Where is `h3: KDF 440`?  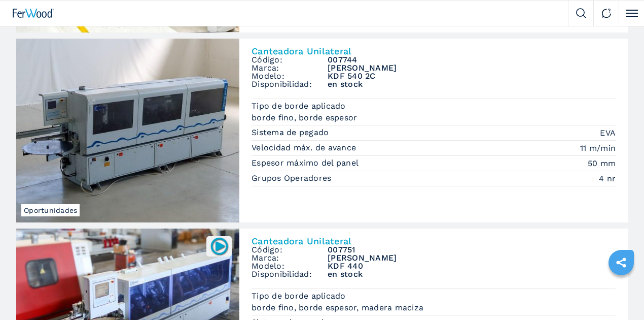 h3: KDF 440 is located at coordinates (472, 265).